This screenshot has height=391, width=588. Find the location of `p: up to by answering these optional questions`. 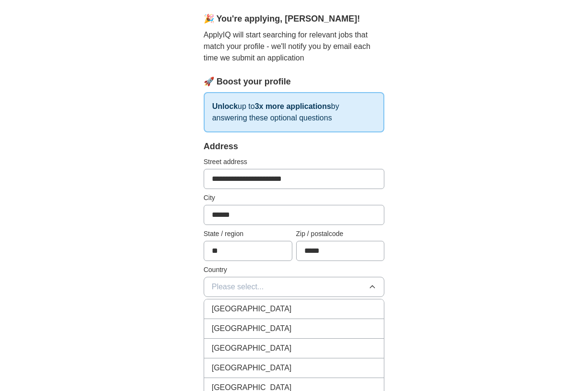

p: up to by answering these optional questions is located at coordinates (294, 112).